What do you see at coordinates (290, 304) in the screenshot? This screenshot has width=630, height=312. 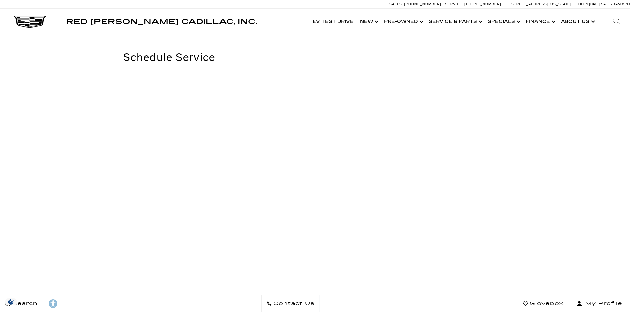 I see `a: Contact Us` at bounding box center [290, 304].